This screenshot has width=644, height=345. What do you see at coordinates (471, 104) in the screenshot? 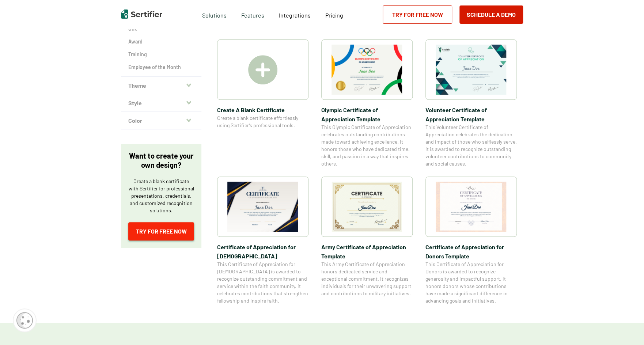
I see `a: Volunteer Certificate of Appreciation TemplateVolunteer Certificate of Appreciation TemplateThis ...` at bounding box center [471, 104].